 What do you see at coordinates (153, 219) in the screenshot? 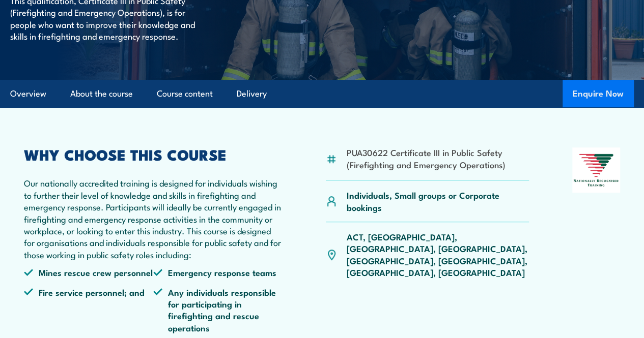
I see `p: Our nationally accredited training is designed for individuals wishing to further their level of ...` at bounding box center [153, 219].